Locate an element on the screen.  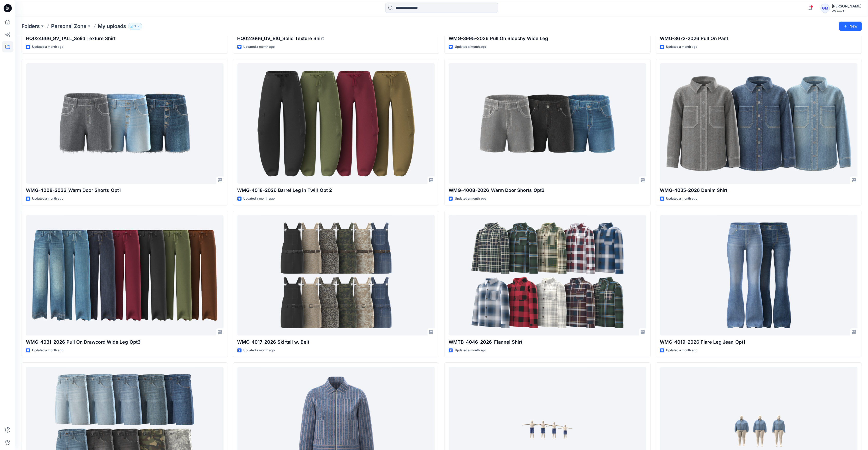
p: WMG-4017-2026 Skirtall w. Belt is located at coordinates (336, 342).